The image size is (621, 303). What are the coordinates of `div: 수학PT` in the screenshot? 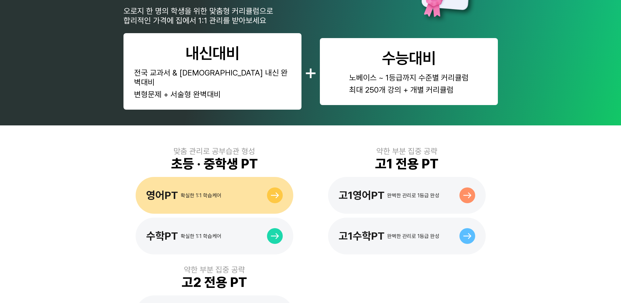 It's located at (162, 236).